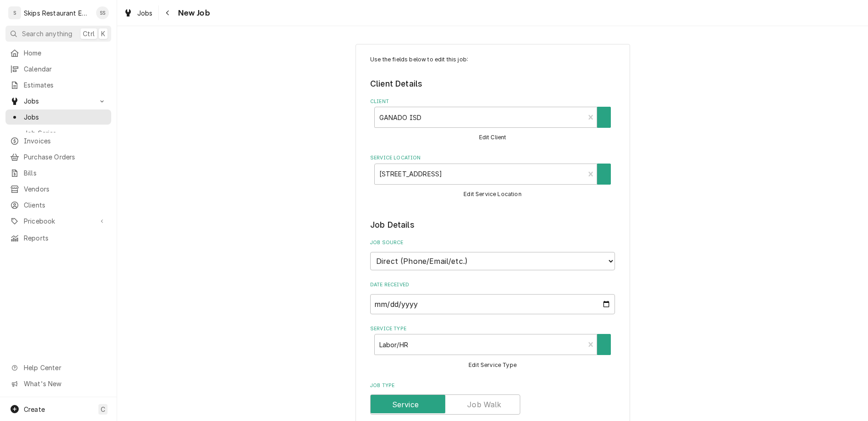  Describe the element at coordinates (58, 133) in the screenshot. I see `a: Job Series` at that location.